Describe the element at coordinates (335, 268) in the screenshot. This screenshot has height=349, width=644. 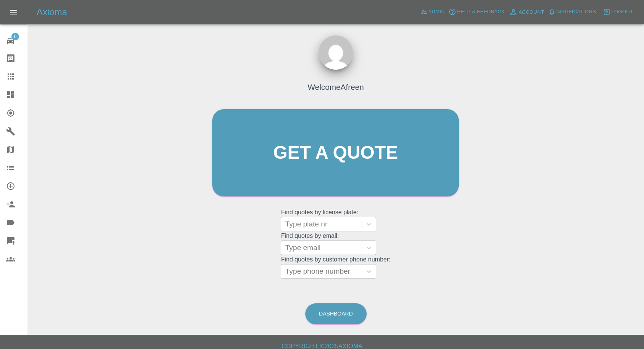
I see `grid: Find quotes by customer phone number:` at that location.